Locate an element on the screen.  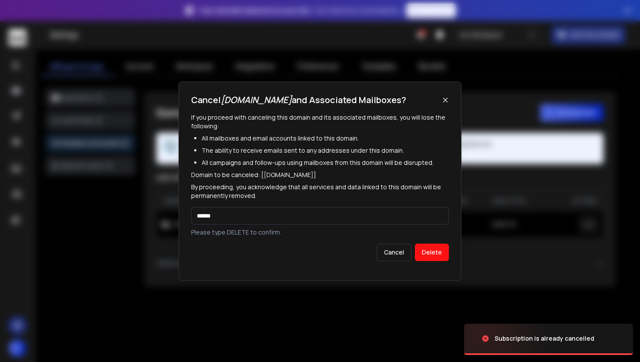
li: All campaigns and follow-ups using mailboxes from this domain will be disrupted. is located at coordinates (325, 163).